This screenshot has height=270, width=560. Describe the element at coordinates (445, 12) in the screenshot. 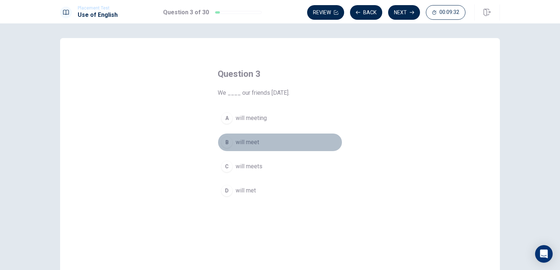

I see `button: 00:09:32` at that location.